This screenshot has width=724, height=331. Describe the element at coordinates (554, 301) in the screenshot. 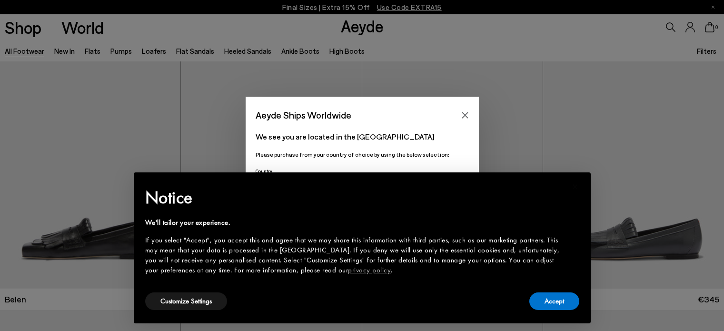

I see `button: Accept` at that location.